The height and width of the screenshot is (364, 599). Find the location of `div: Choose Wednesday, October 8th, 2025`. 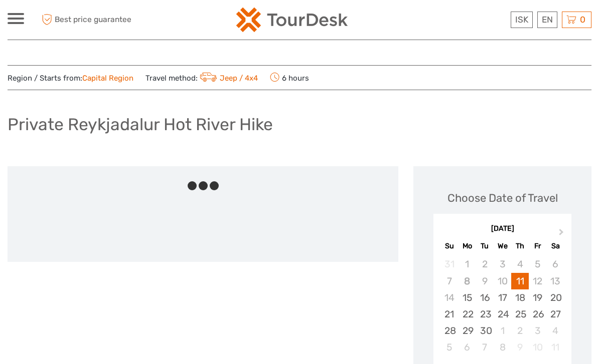

div: Choose Wednesday, October 8th, 2025 is located at coordinates (502, 347).